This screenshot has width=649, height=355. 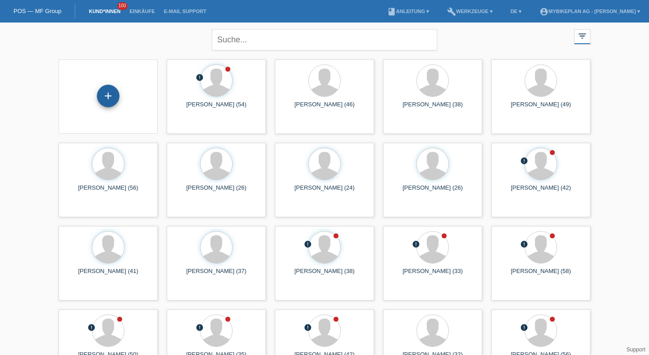 I want to click on a: POS — MF Group, so click(x=37, y=11).